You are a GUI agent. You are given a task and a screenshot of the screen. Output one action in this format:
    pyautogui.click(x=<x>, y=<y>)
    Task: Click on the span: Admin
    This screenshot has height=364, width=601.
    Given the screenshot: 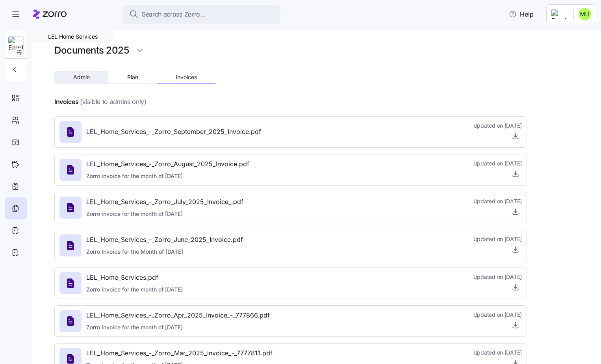 What is the action you would take?
    pyautogui.click(x=82, y=77)
    